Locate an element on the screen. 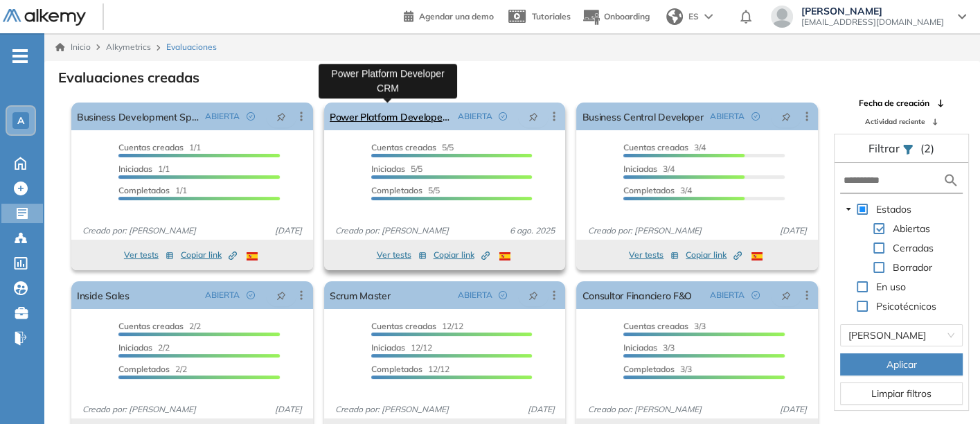 The height and width of the screenshot is (424, 980). a: Business Central Developer is located at coordinates (642, 117).